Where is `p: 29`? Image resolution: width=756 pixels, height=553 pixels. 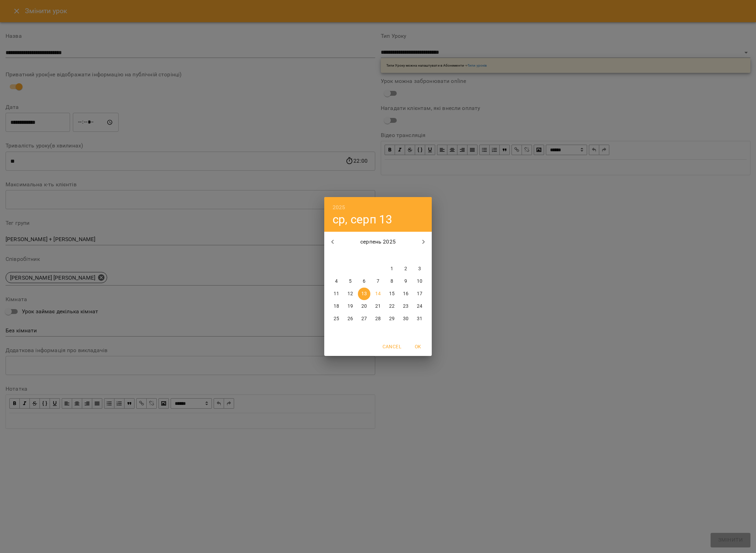
p: 29 is located at coordinates (392, 319).